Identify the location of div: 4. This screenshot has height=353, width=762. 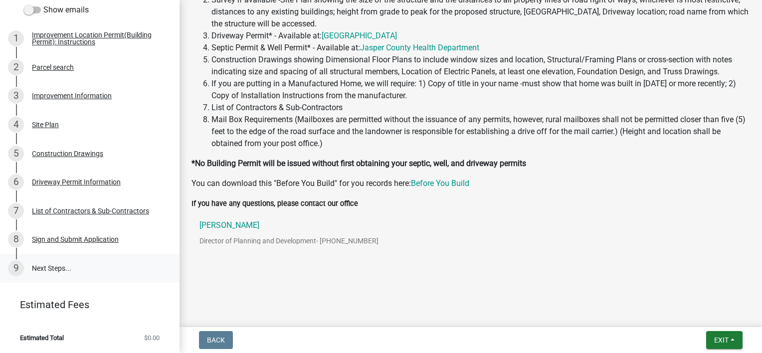
(16, 125).